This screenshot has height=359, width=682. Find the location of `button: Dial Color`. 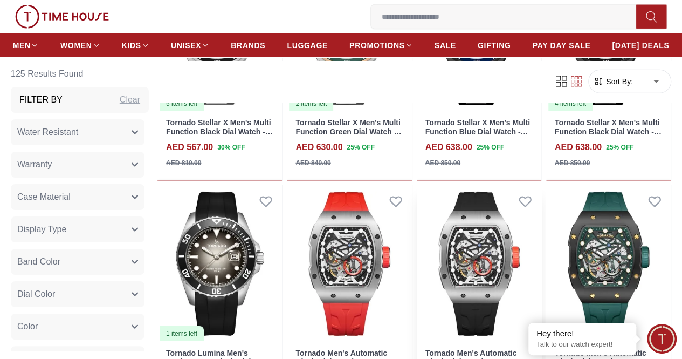

button: Dial Color is located at coordinates (78, 293).